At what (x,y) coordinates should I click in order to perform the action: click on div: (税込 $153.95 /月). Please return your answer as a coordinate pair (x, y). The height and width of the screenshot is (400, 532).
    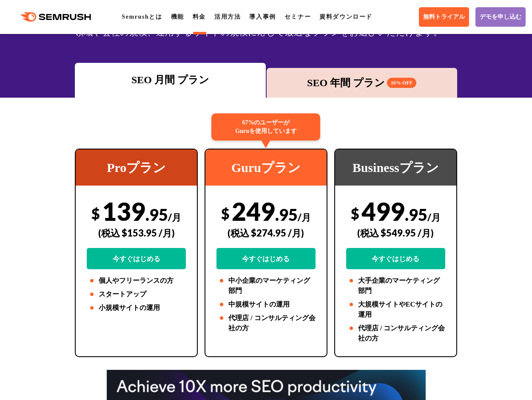
    Looking at the image, I should click on (136, 233).